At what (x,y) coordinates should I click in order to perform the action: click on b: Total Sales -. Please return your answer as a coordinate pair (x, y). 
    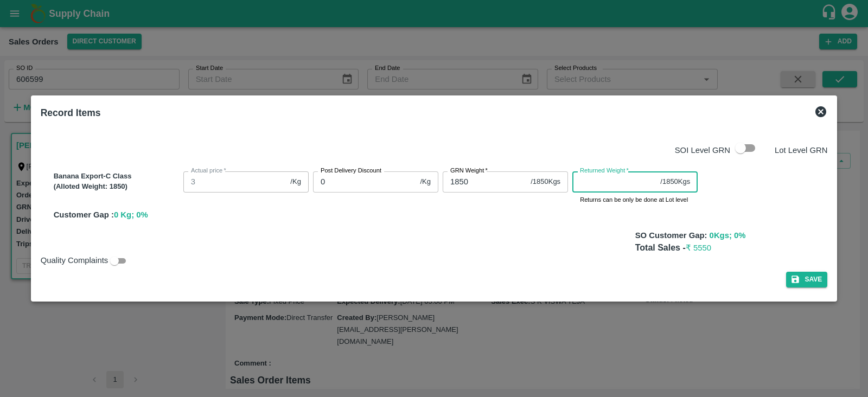
    Looking at the image, I should click on (673, 247).